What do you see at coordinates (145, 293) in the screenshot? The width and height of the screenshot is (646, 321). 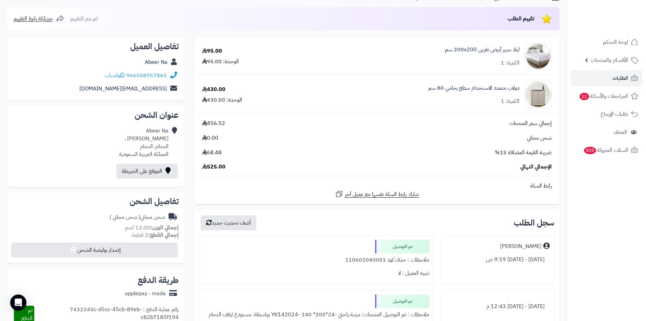 I see `div: applepay - mada` at bounding box center [145, 293].